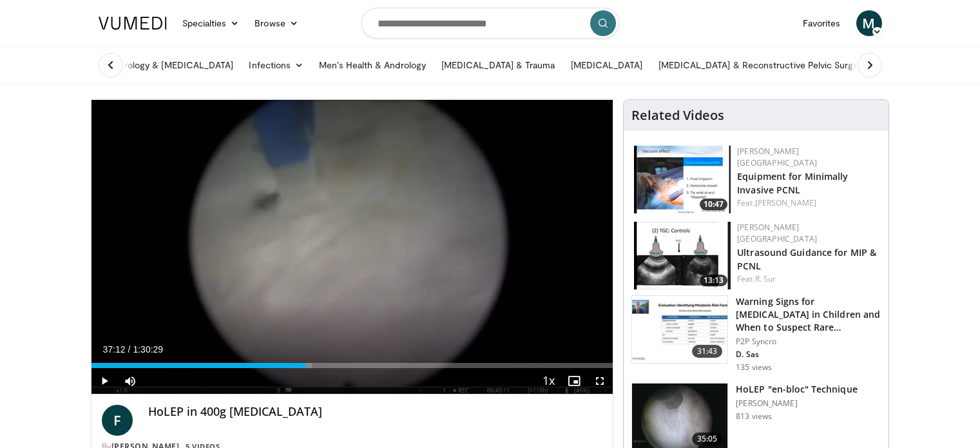  What do you see at coordinates (104, 381) in the screenshot?
I see `button: Play` at bounding box center [104, 381].